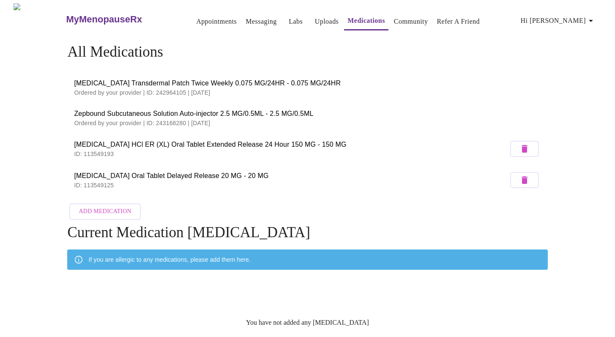 This screenshot has height=337, width=615. I want to click on p: ID: 113549125, so click(291, 185).